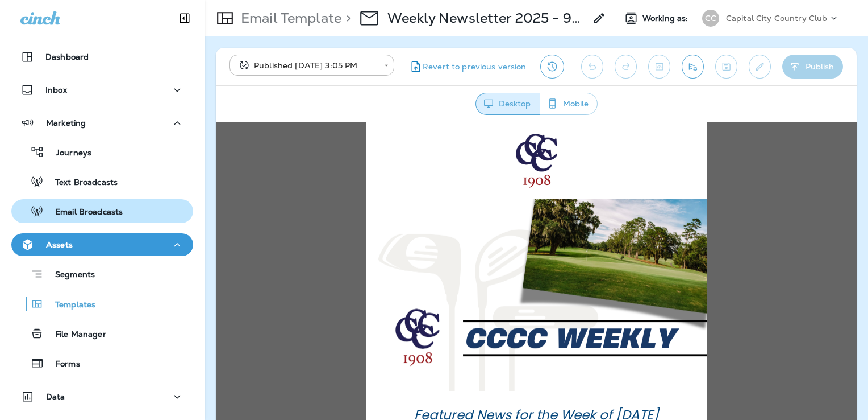  I want to click on img: CCCC--Newsletter-617---blog.png, so click(320, 173).